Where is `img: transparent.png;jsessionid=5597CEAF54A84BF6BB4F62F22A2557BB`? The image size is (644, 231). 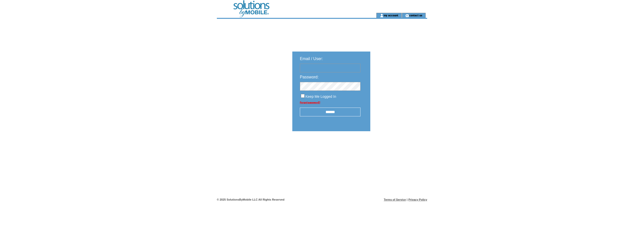
img: transparent.png;jsessionid=5597CEAF54A84BF6BB4F62F22A2557BB is located at coordinates (398, 147).